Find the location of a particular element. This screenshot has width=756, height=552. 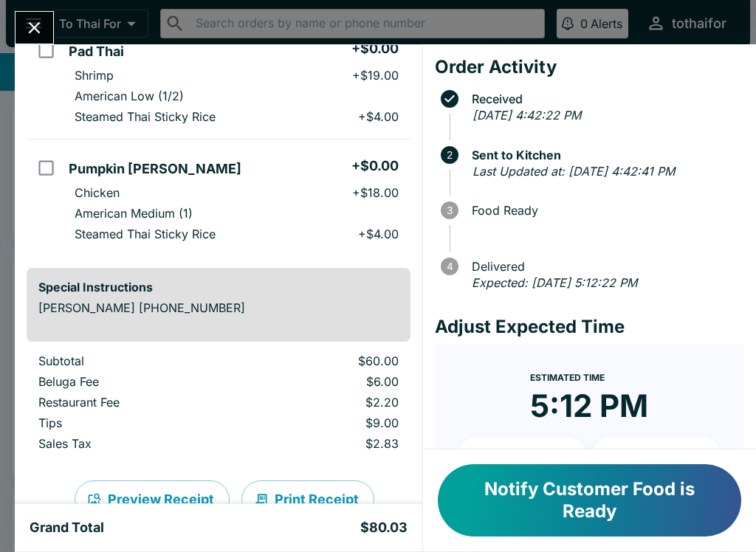

h5: Grand Total is located at coordinates (67, 528).